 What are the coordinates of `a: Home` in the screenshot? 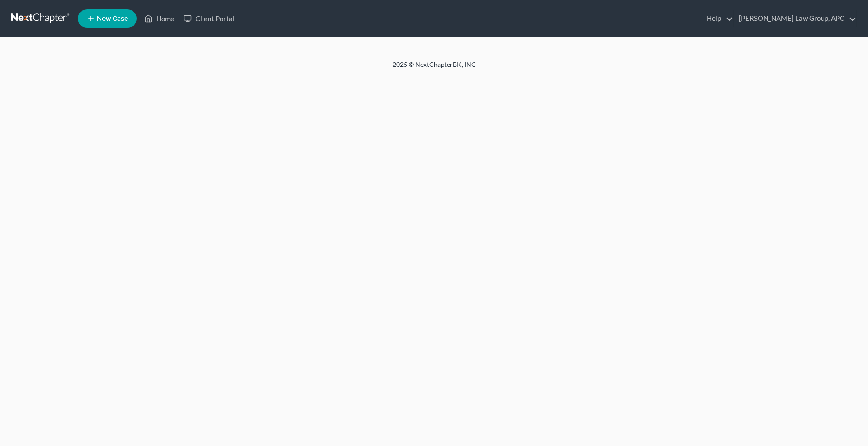 It's located at (159, 19).